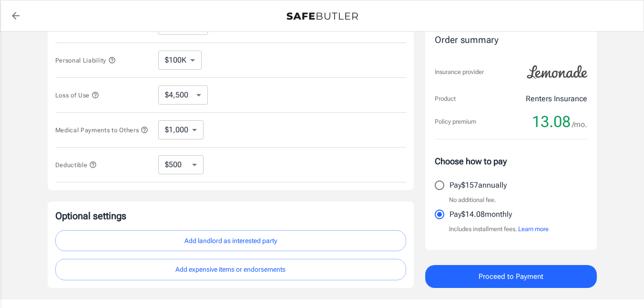  What do you see at coordinates (459, 72) in the screenshot?
I see `p: Insurance provider` at bounding box center [459, 72].